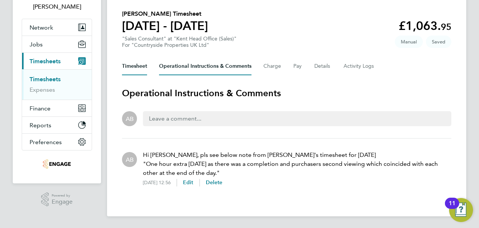 This screenshot has height=228, width=479. Describe the element at coordinates (298, 66) in the screenshot. I see `button: Pay` at that location.